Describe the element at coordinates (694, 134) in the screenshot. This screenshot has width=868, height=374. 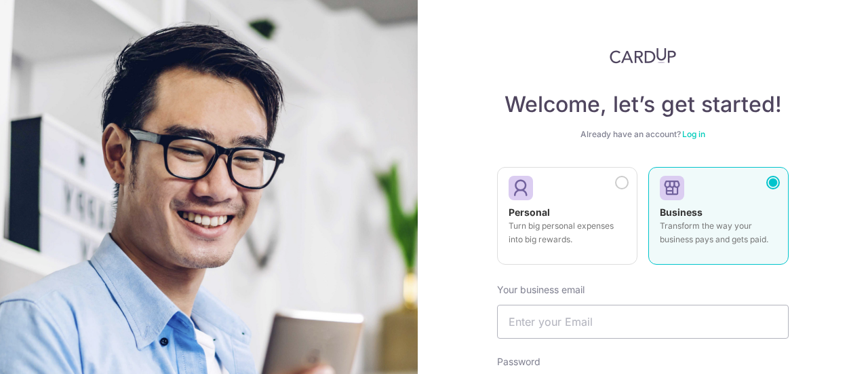
I see `a: Log in` at that location.